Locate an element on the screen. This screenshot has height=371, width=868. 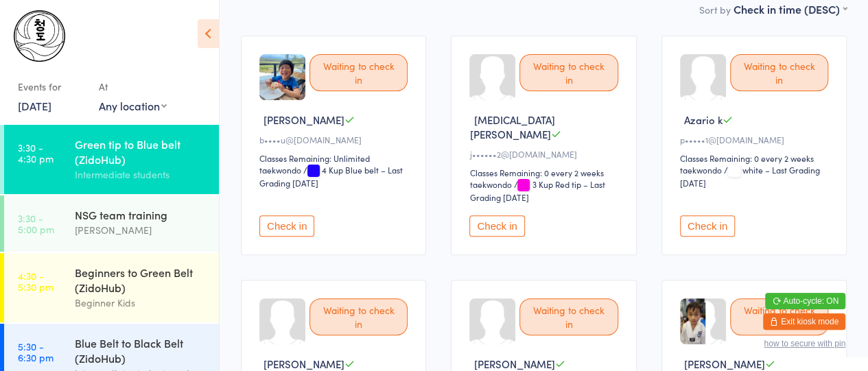
div: Blue Belt to Black Belt (ZidoHub) is located at coordinates (141, 350).